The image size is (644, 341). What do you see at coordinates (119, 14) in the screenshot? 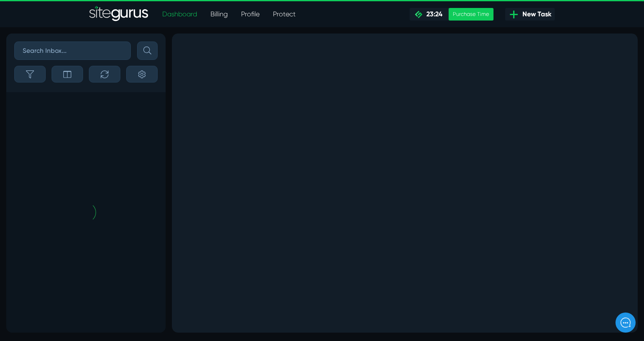
I see `img: Sitegurus Logo` at bounding box center [119, 14].